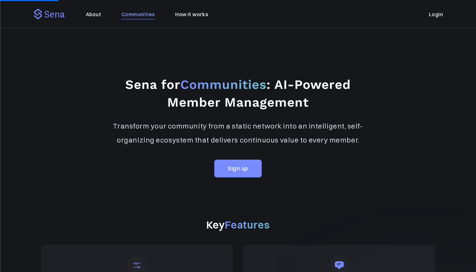  I want to click on a: Communities, so click(138, 15).